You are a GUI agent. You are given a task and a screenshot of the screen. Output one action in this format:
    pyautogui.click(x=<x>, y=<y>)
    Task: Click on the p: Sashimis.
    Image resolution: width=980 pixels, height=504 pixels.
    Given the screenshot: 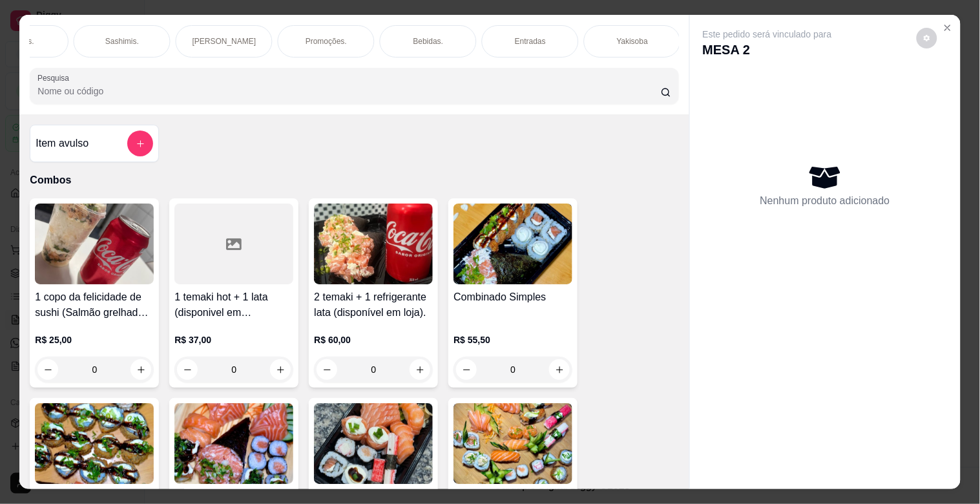 What is the action you would take?
    pyautogui.click(x=122, y=41)
    